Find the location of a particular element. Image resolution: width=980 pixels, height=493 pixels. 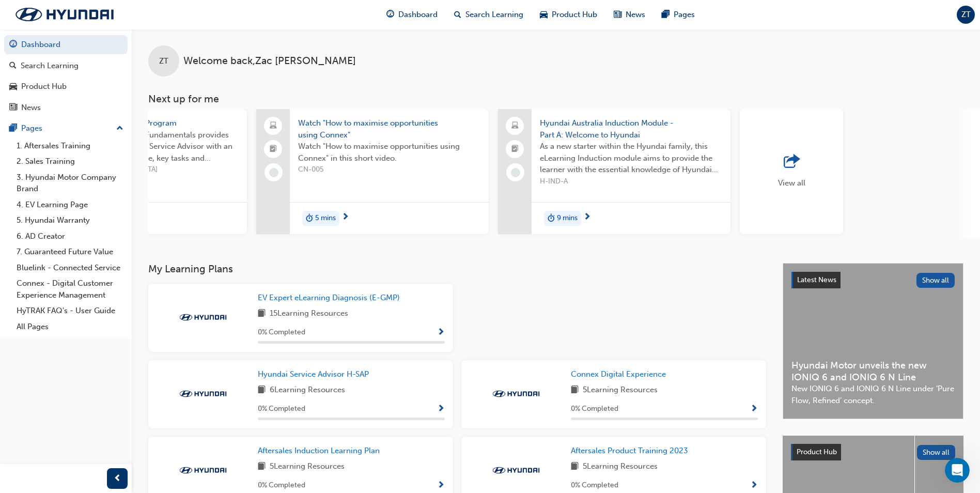

span: Latest News is located at coordinates (817, 280).